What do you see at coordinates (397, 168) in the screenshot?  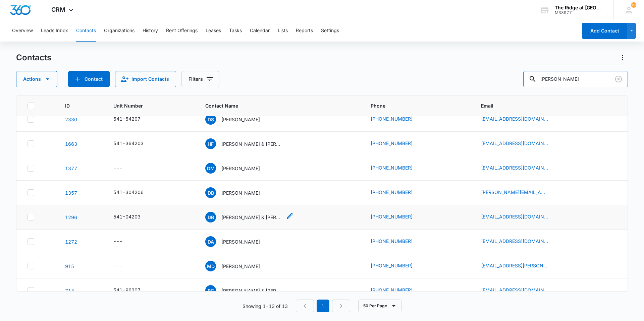 I see `div: Phone - 9704128673 - Select to Edit Field` at bounding box center [397, 168].